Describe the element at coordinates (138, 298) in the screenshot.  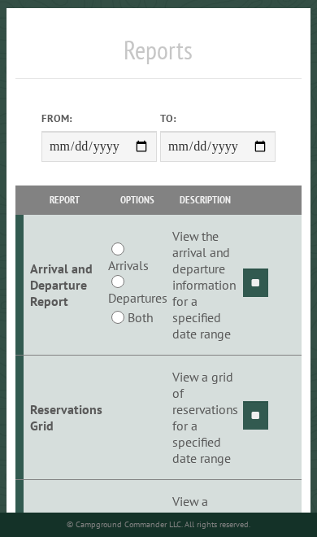
I see `label: Departures` at that location.